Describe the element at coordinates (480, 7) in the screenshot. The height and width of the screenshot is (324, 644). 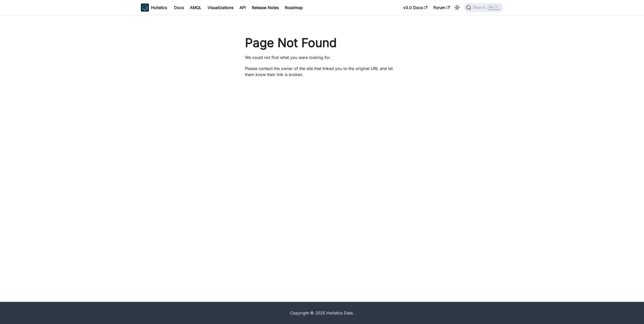
I see `span: Search` at that location.